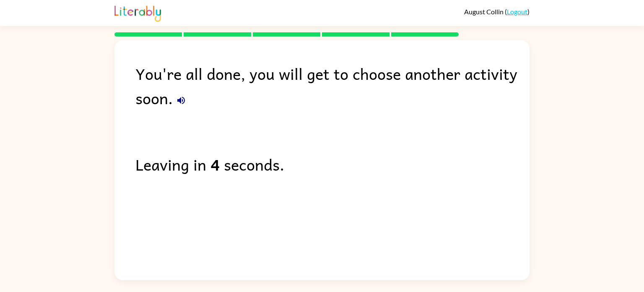 The image size is (644, 292). I want to click on div: You're all done, you will get to choose another activity soon., so click(332, 86).